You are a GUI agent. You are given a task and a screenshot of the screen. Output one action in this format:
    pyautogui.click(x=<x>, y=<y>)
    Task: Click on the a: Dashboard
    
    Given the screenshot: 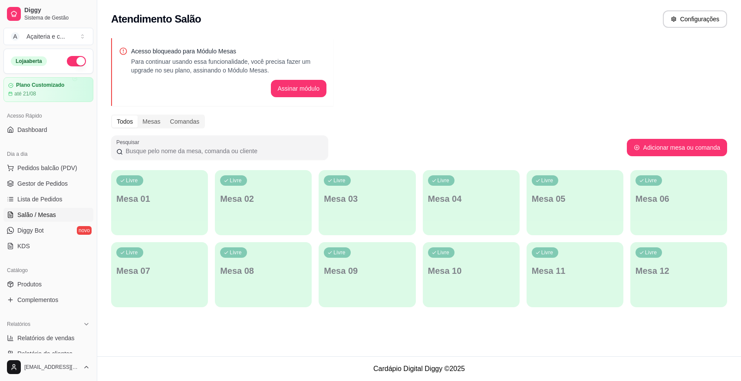 What is the action you would take?
    pyautogui.click(x=48, y=130)
    